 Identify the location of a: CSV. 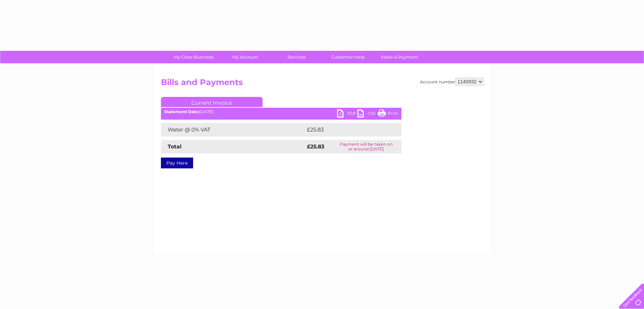
(367, 114).